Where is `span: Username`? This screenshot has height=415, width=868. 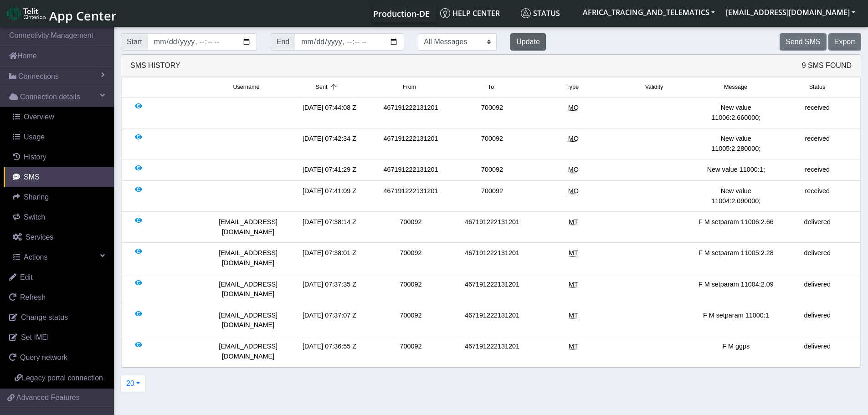
span: Username is located at coordinates (246, 87).